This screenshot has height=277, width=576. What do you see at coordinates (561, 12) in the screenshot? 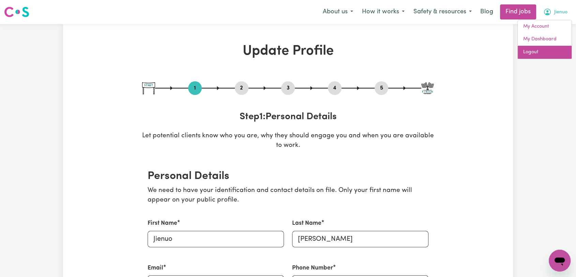
I see `span: Jienuo` at bounding box center [561, 12].